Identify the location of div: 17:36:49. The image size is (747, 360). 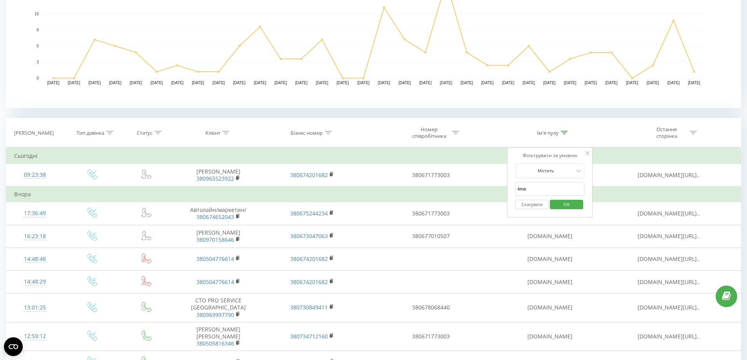
(35, 213).